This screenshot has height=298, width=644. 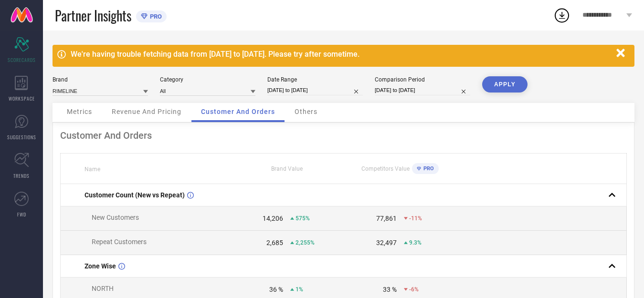 I want to click on div: Brand, so click(x=100, y=80).